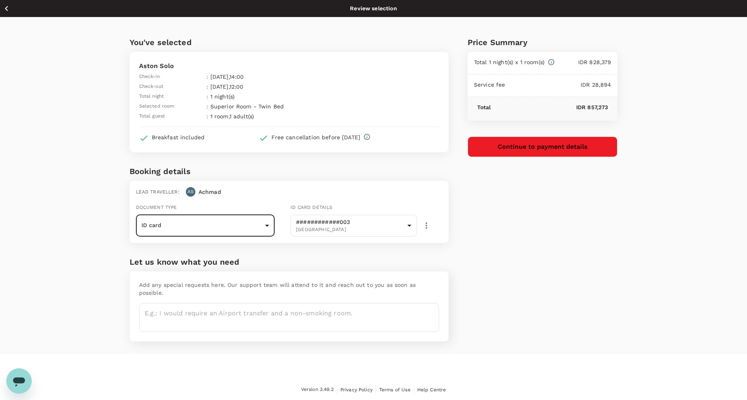 The width and height of the screenshot is (747, 400). What do you see at coordinates (509, 62) in the screenshot?
I see `p: Total 1 night(s) x 1 room(s)` at bounding box center [509, 62].